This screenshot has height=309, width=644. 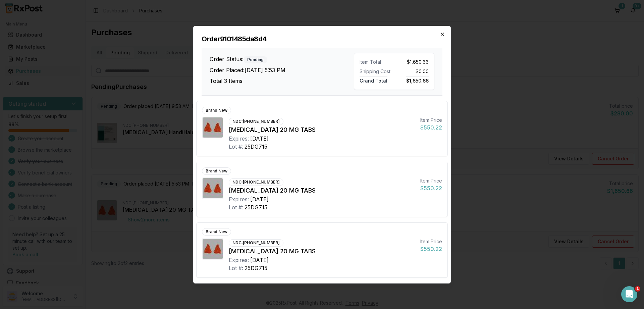 What do you see at coordinates (282, 59) in the screenshot?
I see `h3: Order Status:` at bounding box center [282, 59].